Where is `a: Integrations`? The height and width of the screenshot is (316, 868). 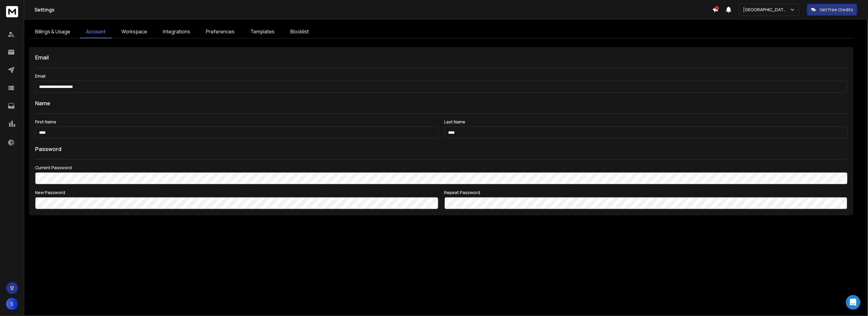 a: Integrations is located at coordinates (177, 32).